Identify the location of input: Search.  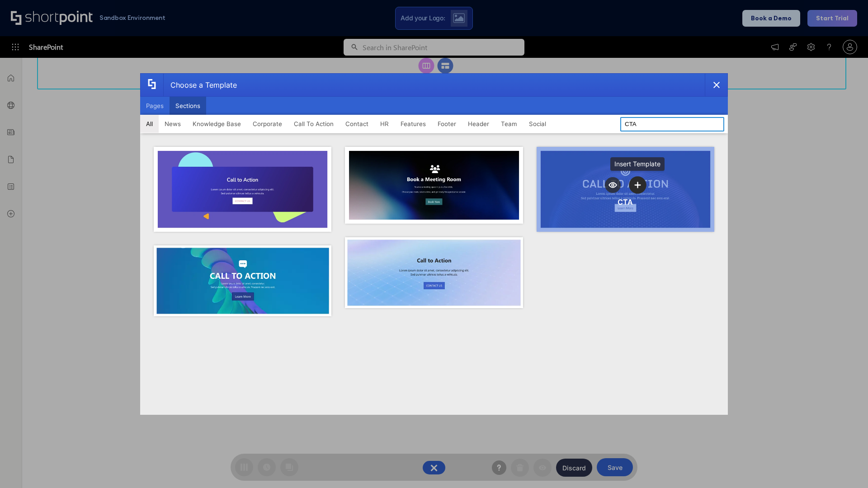
(672, 124).